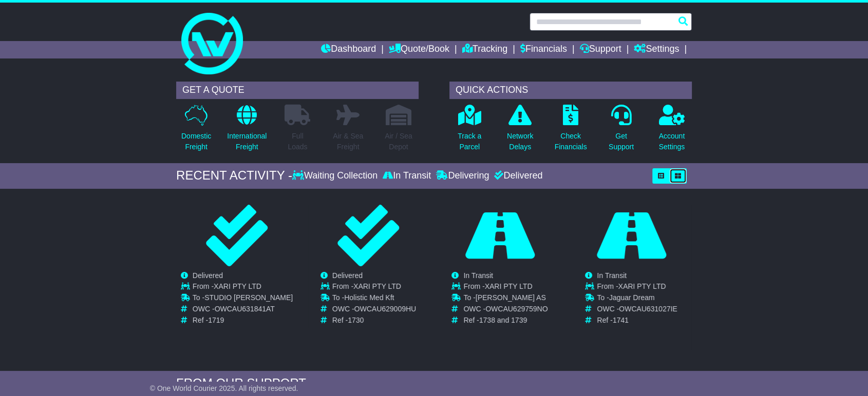 The width and height of the screenshot is (868, 396). What do you see at coordinates (570, 90) in the screenshot?
I see `div: QUICK ACTIONS` at bounding box center [570, 90].